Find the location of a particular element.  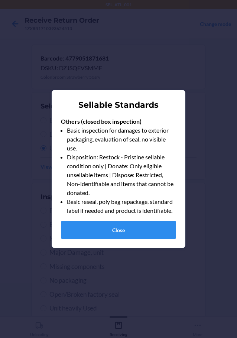

h2: Sellable Standards is located at coordinates (118, 105).